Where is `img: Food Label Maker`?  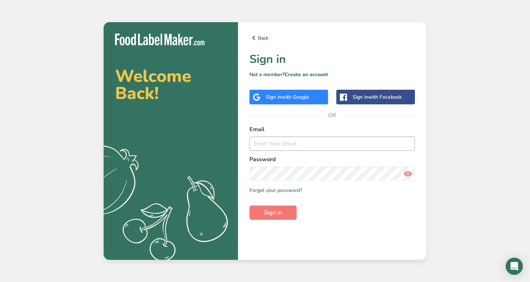
img: Food Label Maker is located at coordinates (160, 39).